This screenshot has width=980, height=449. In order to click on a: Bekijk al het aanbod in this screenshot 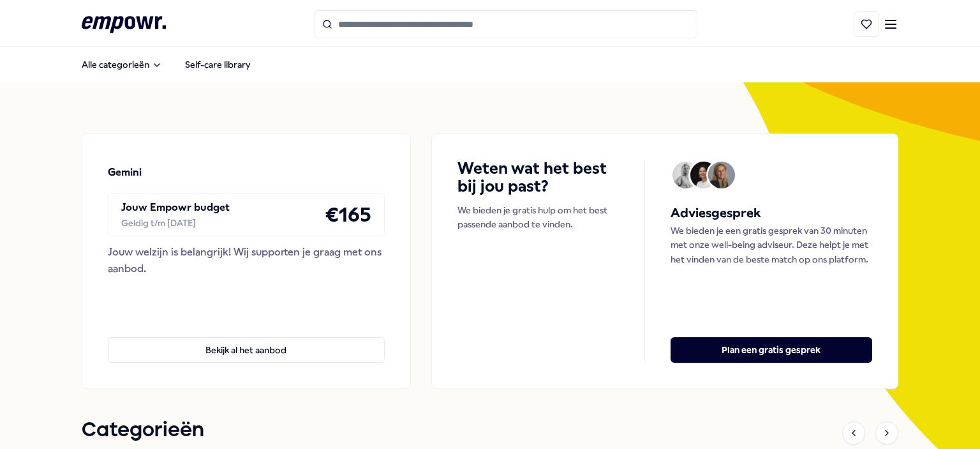, I will do `click(247, 340)`.